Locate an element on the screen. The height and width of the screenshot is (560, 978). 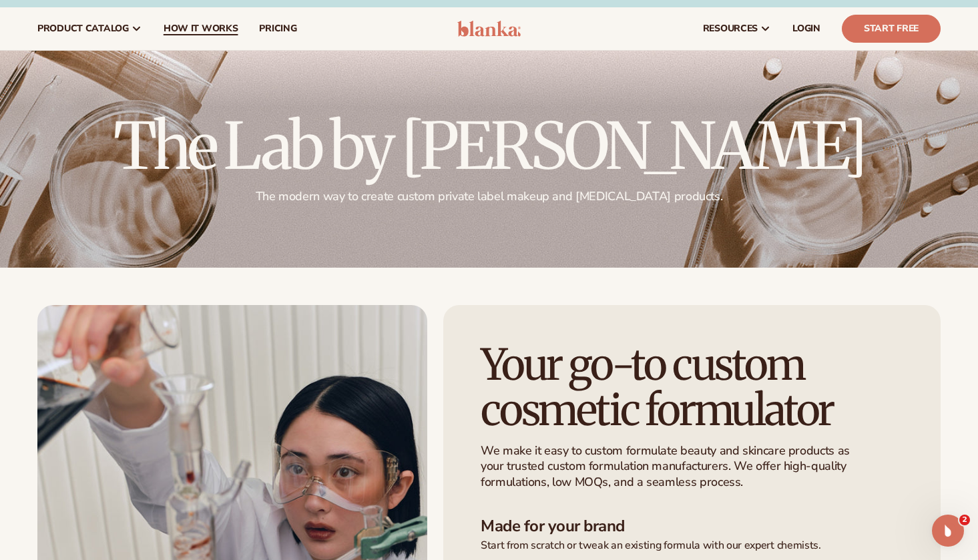
span: pricing is located at coordinates (278, 29).